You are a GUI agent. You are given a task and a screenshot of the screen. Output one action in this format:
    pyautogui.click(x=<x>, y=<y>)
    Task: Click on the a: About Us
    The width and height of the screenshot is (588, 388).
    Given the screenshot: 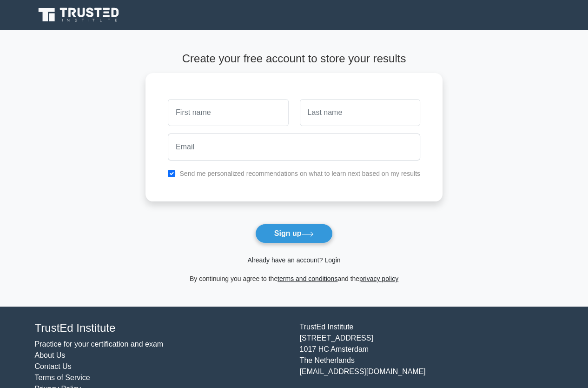 What is the action you would take?
    pyautogui.click(x=50, y=355)
    